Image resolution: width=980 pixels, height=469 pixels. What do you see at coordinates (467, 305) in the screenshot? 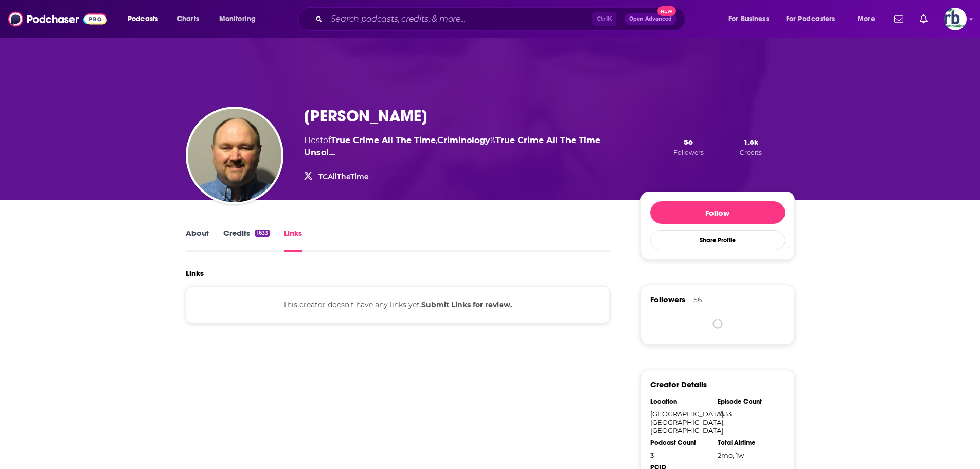
I see `b: Submit Links for review.` at bounding box center [467, 305].